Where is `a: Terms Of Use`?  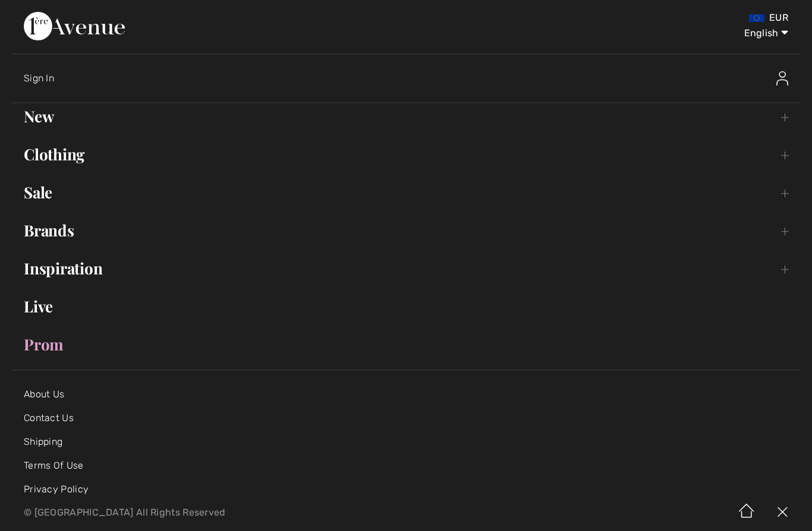
a: Terms Of Use is located at coordinates (54, 465).